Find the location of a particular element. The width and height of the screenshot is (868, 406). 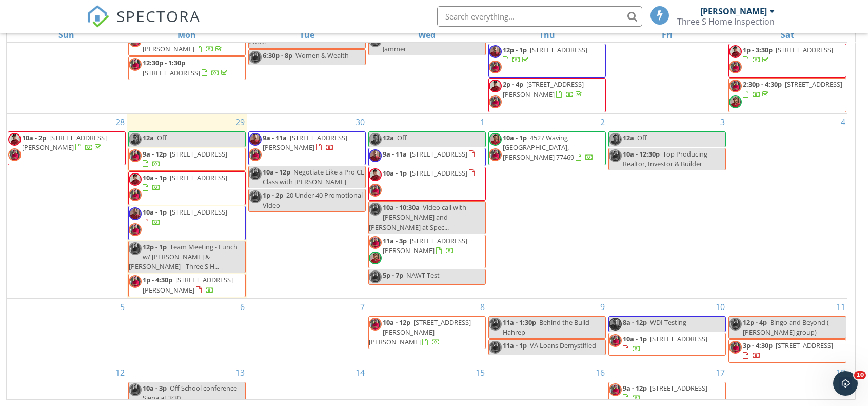

a: Friday is located at coordinates (667, 35).